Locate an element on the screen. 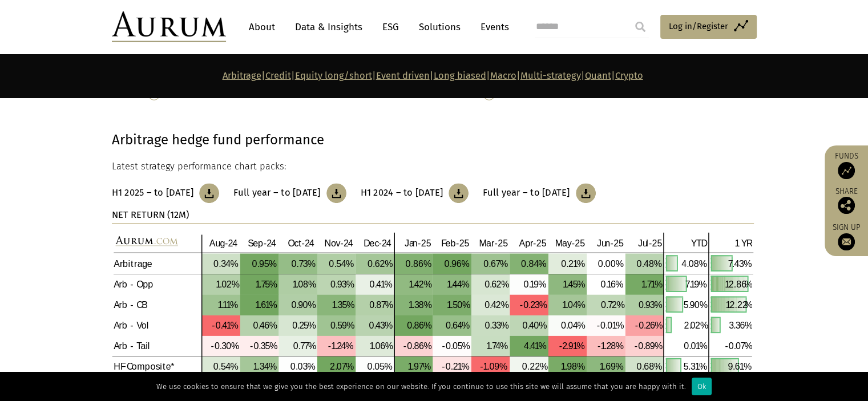 The width and height of the screenshot is (868, 401). a: Sign up is located at coordinates (847, 236).